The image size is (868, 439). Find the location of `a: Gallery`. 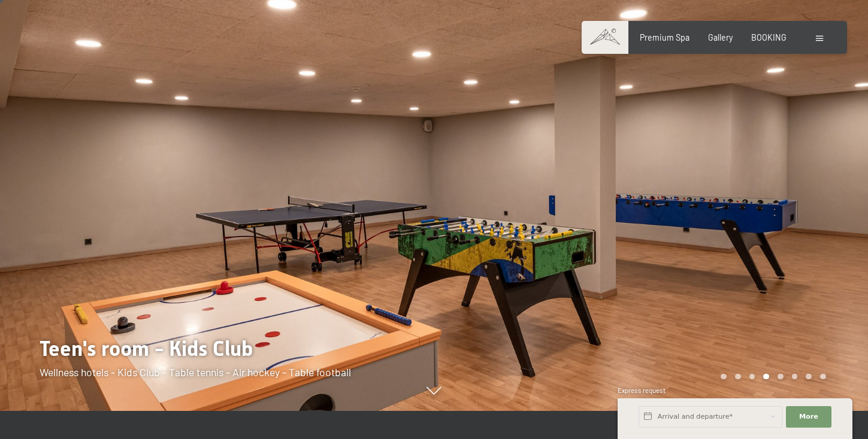

a: Gallery is located at coordinates (720, 37).